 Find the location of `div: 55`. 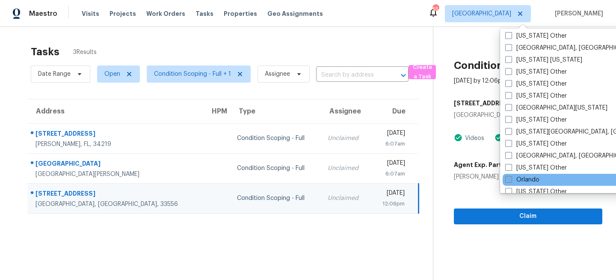

div: 55 is located at coordinates (435, 9).